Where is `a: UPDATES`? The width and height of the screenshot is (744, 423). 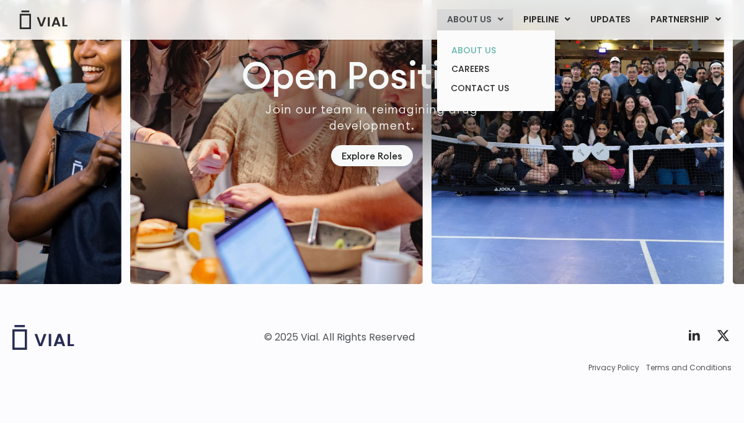
a: UPDATES is located at coordinates (610, 20).